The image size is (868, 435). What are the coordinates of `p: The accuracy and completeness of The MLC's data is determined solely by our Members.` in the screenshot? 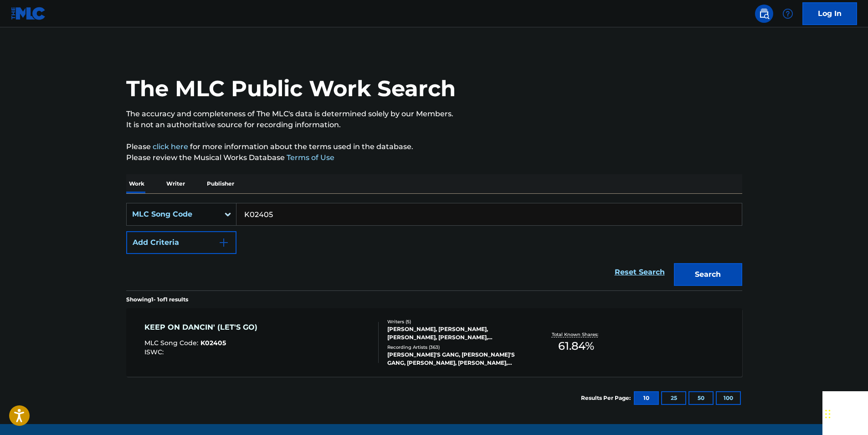 It's located at (434, 114).